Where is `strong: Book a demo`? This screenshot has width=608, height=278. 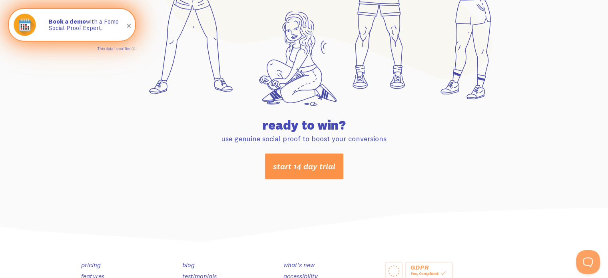 strong: Book a demo is located at coordinates (67, 21).